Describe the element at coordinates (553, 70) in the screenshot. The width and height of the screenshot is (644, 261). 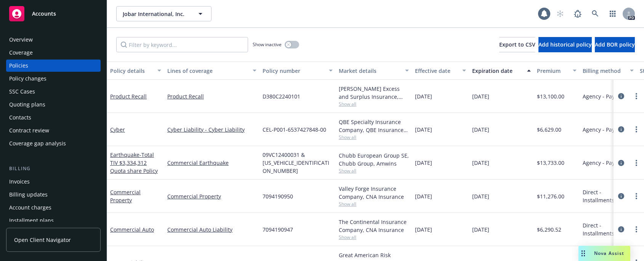
I see `div: Premium` at that location.